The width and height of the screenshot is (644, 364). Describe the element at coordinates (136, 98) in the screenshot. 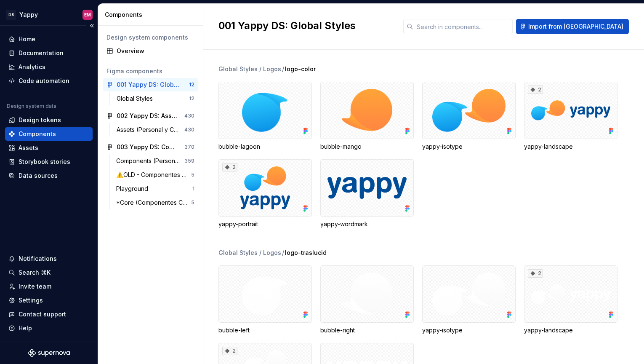

I see `div: Global Styles` at that location.